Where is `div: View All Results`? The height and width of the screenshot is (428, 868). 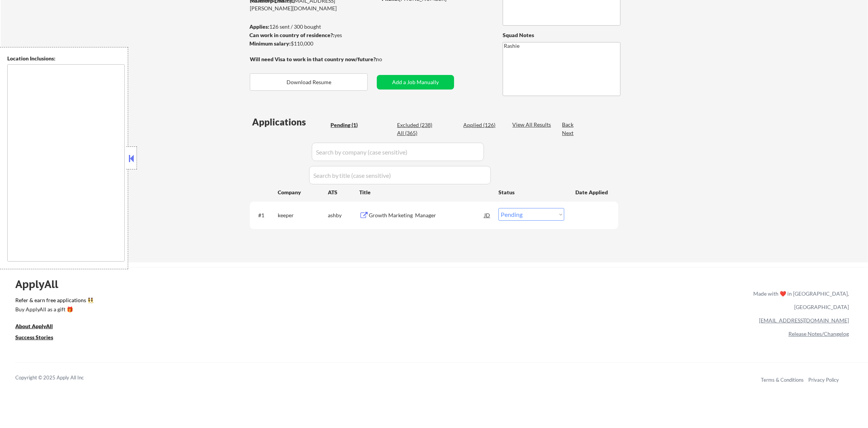 div: View All Results is located at coordinates (533, 125).